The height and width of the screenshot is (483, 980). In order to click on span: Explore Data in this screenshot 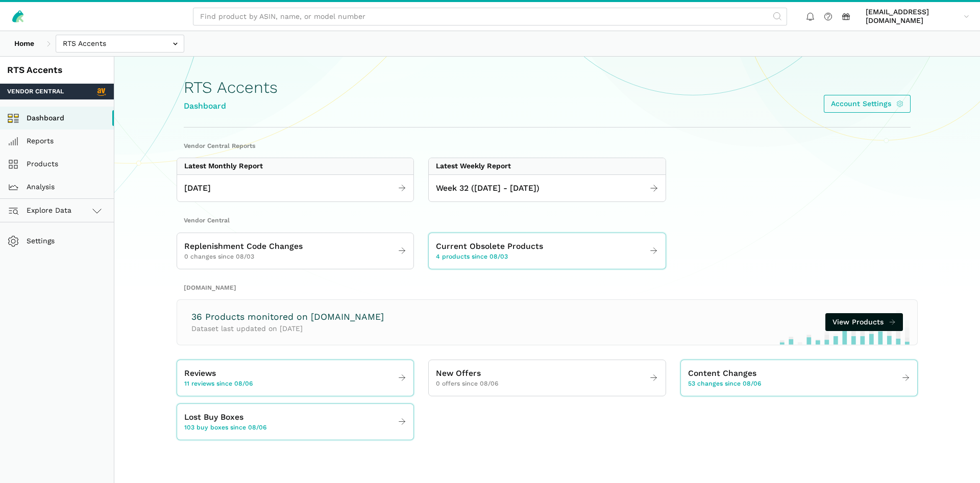, I will do `click(41, 211)`.